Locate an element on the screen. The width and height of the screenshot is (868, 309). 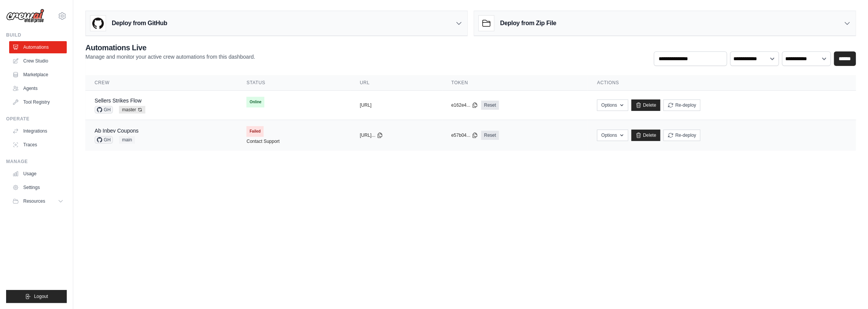
a: Crew Studio is located at coordinates (38, 61).